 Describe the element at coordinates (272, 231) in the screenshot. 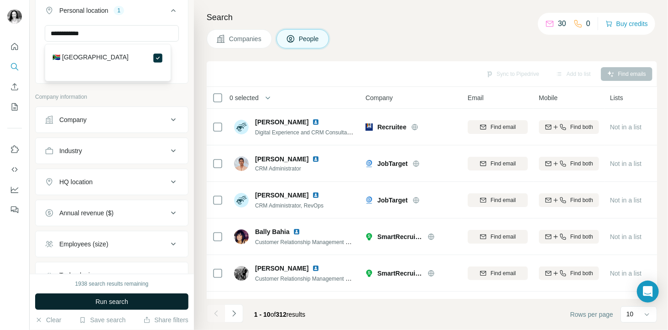

I see `span: Bally Bahia` at that location.